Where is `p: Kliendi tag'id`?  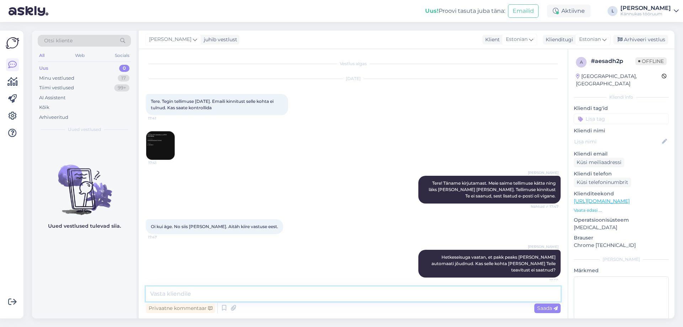
p: Kliendi tag'id is located at coordinates (621, 108).